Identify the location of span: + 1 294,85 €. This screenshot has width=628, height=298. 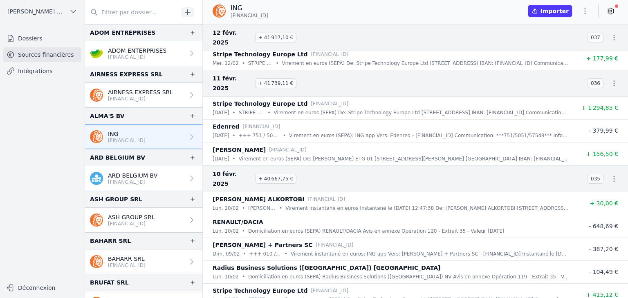
(599, 108).